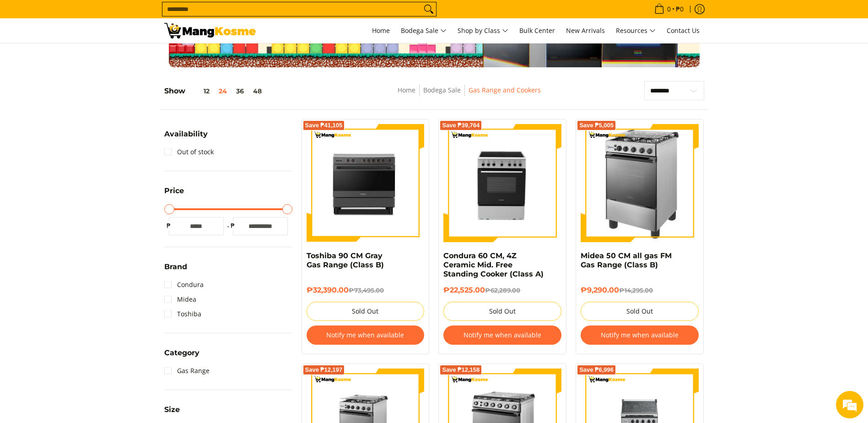  Describe the element at coordinates (324, 125) in the screenshot. I see `span: Save ₱41,105` at that location.